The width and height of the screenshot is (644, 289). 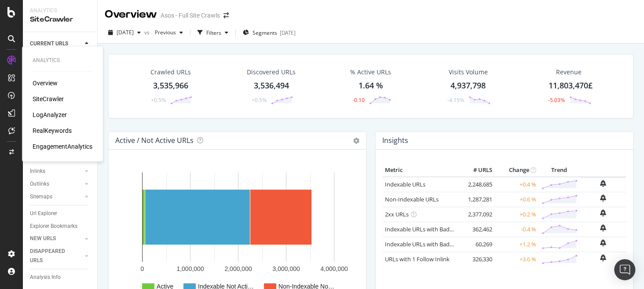 What do you see at coordinates (476, 259) in the screenshot?
I see `td: 326,330` at bounding box center [476, 259].